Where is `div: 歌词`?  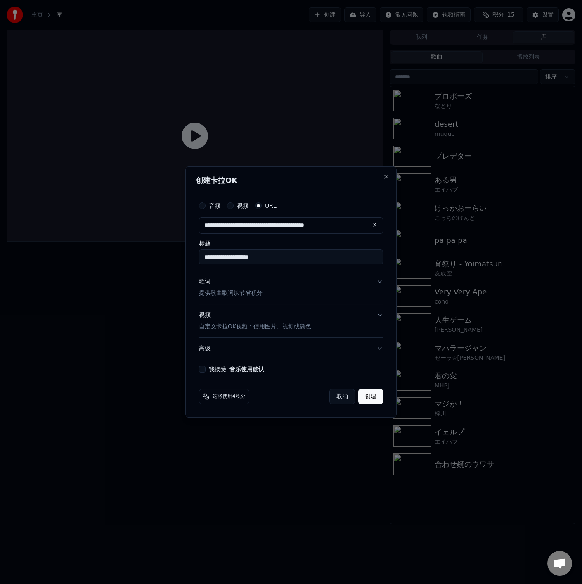 div: 歌词 is located at coordinates (205, 282).